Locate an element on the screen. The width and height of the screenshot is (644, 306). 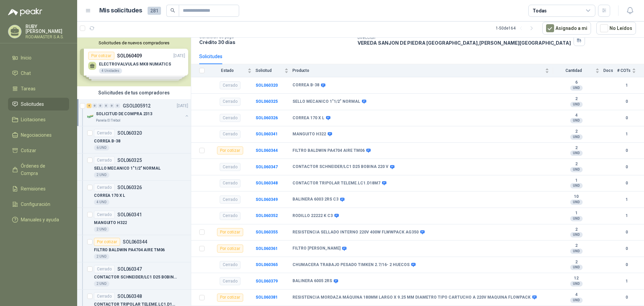
span: Manuales y ayuda is located at coordinates (40, 219).